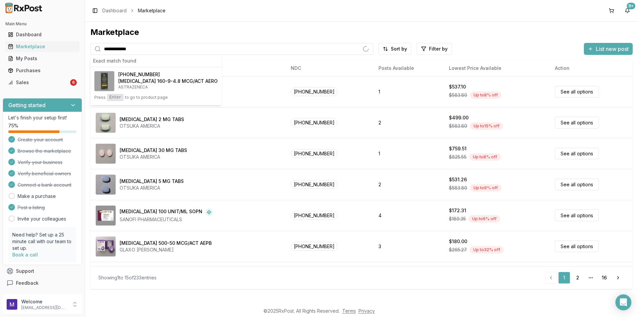 The image size is (638, 317). What do you see at coordinates (44, 151) in the screenshot?
I see `span: Browse the marketplace` at bounding box center [44, 151].